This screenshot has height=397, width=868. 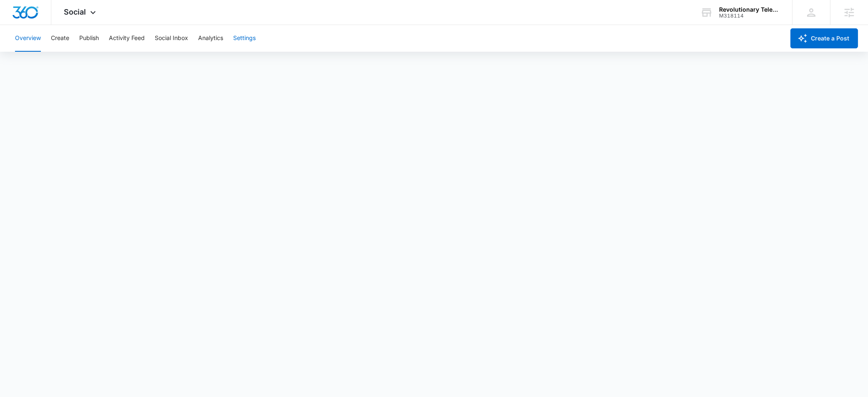 I want to click on button: Overview, so click(x=28, y=38).